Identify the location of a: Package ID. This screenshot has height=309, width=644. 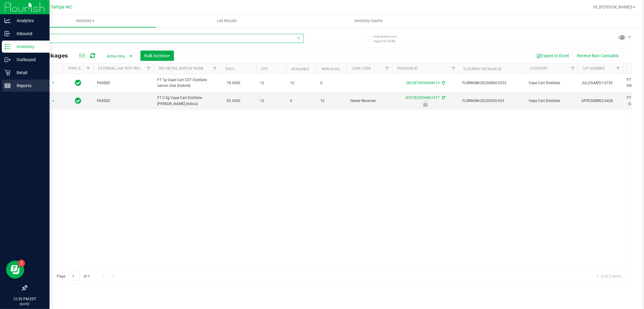
(408, 68).